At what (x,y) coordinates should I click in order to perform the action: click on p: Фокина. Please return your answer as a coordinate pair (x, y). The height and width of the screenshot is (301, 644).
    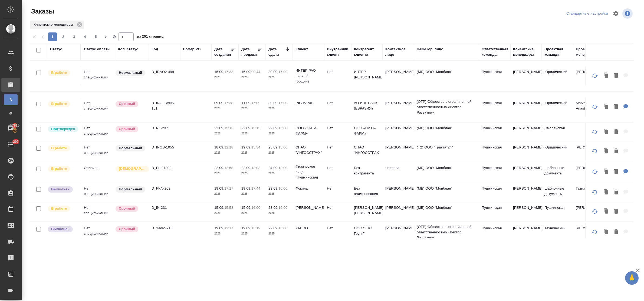
    Looking at the image, I should click on (309, 189).